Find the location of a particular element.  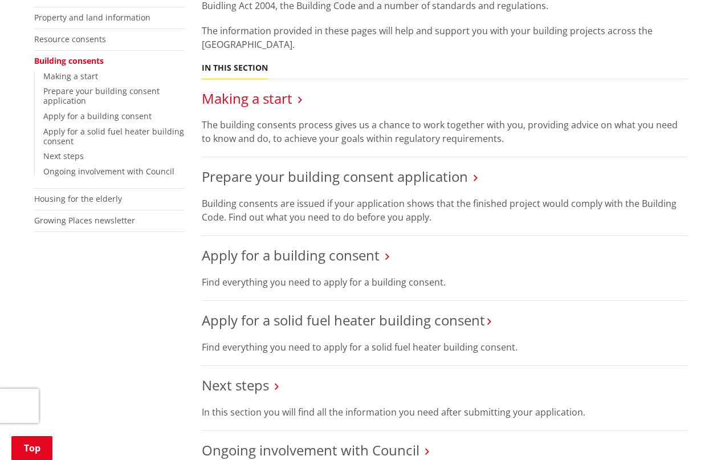

a: Resource consents is located at coordinates (70, 39).